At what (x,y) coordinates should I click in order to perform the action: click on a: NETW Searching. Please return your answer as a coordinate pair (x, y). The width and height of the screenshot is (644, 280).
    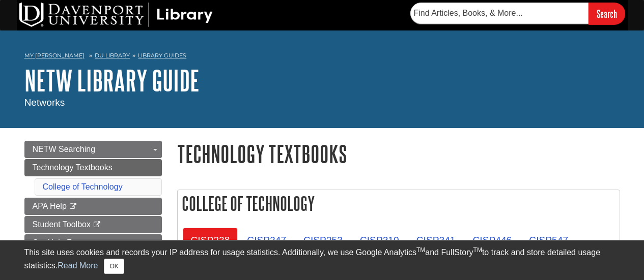
    Looking at the image, I should click on (93, 150).